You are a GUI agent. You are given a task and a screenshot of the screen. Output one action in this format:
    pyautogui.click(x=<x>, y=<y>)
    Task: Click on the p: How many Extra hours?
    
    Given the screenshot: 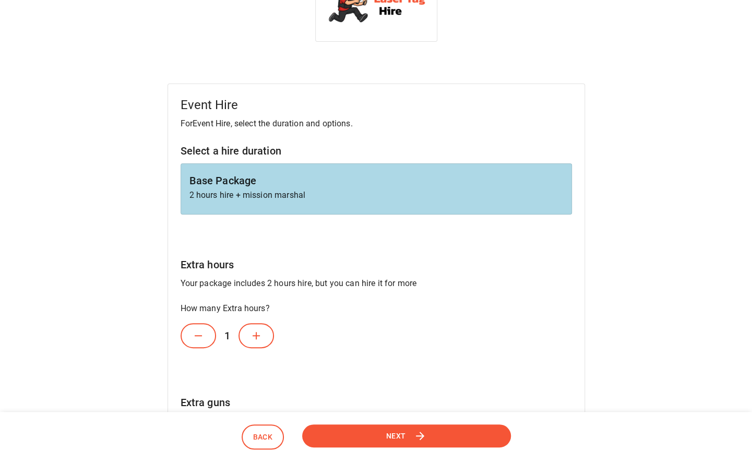 What is the action you would take?
    pyautogui.click(x=376, y=308)
    